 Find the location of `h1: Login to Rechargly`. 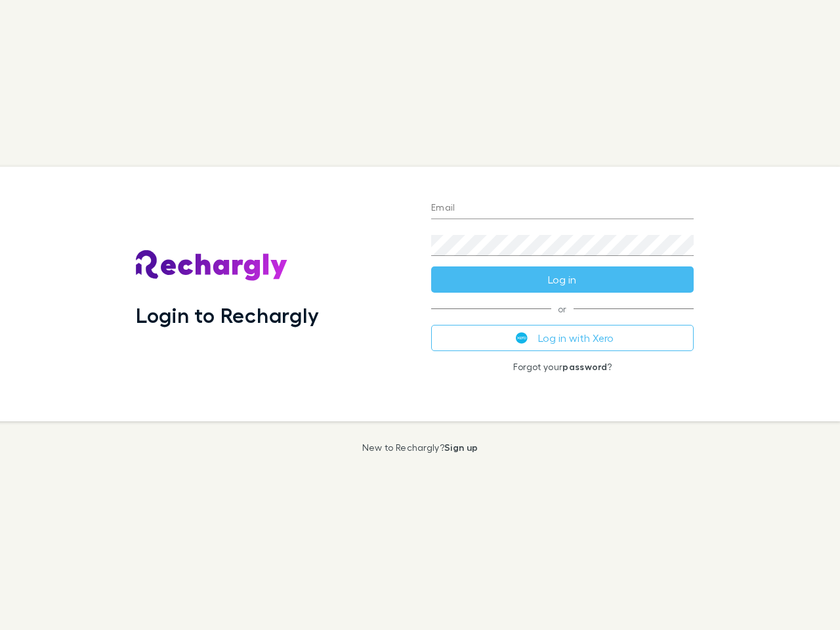

h1: Login to Rechargly is located at coordinates (227, 315).